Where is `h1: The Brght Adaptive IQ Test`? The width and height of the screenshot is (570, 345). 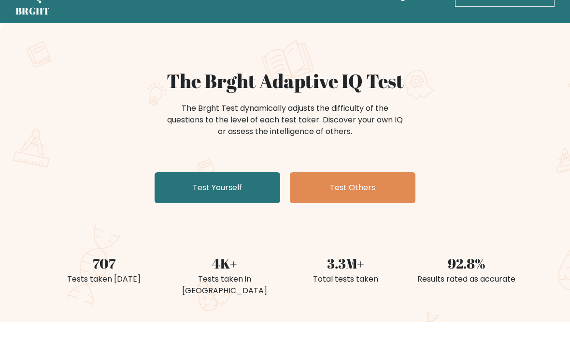 h1: The Brght Adaptive IQ Test is located at coordinates (285, 82).